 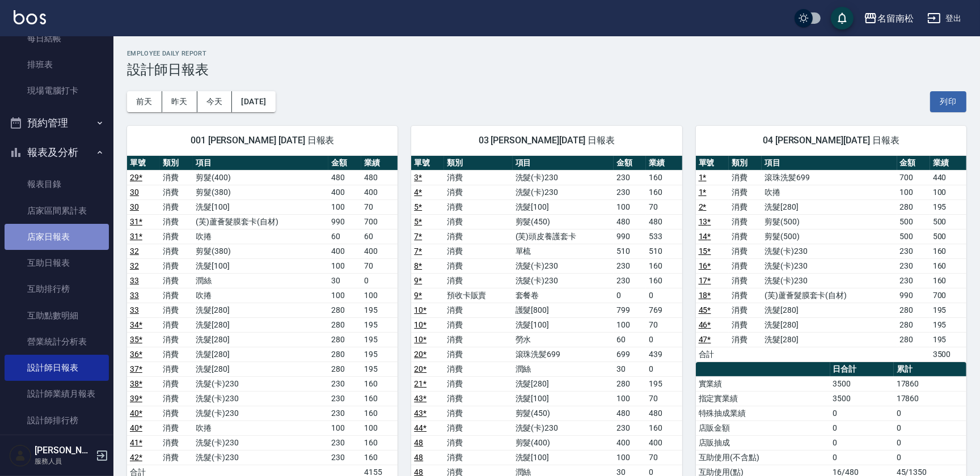 I want to click on a: 48, so click(x=419, y=458).